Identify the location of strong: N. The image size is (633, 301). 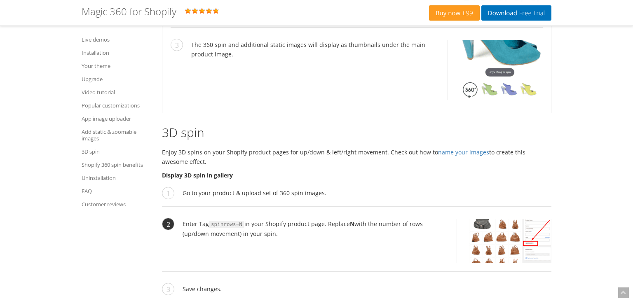
(352, 224).